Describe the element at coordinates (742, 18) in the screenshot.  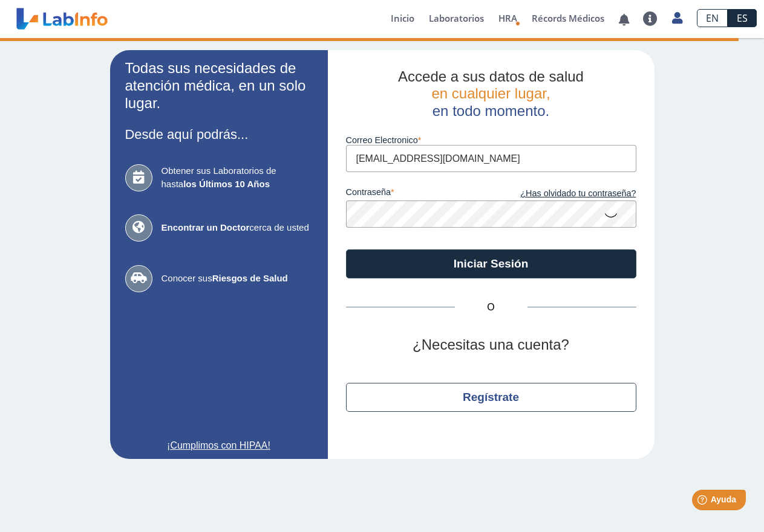
I see `a: ES` at that location.